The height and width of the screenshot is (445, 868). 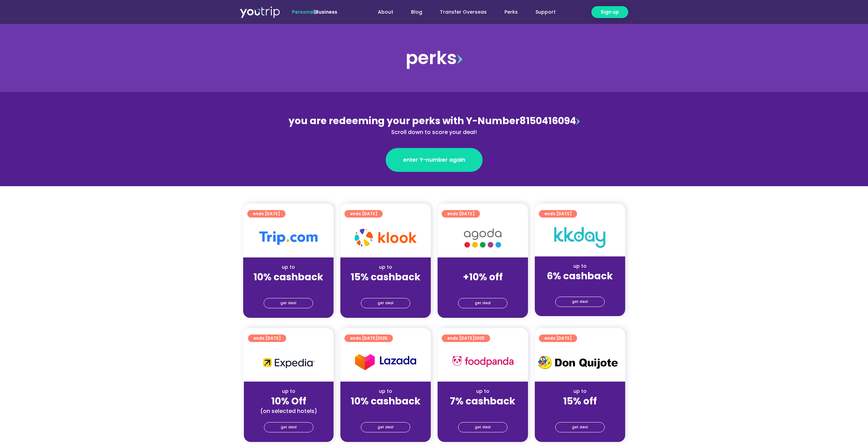 I want to click on strong: 15% off, so click(x=580, y=401).